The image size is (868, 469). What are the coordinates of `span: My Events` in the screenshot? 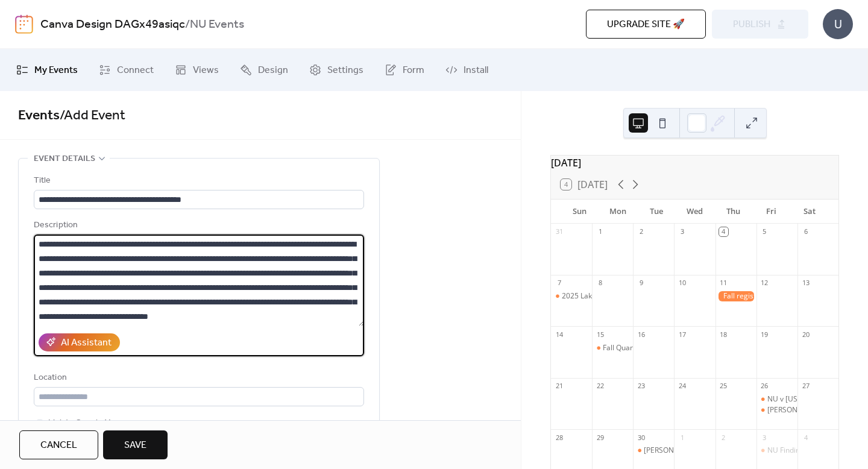 It's located at (56, 70).